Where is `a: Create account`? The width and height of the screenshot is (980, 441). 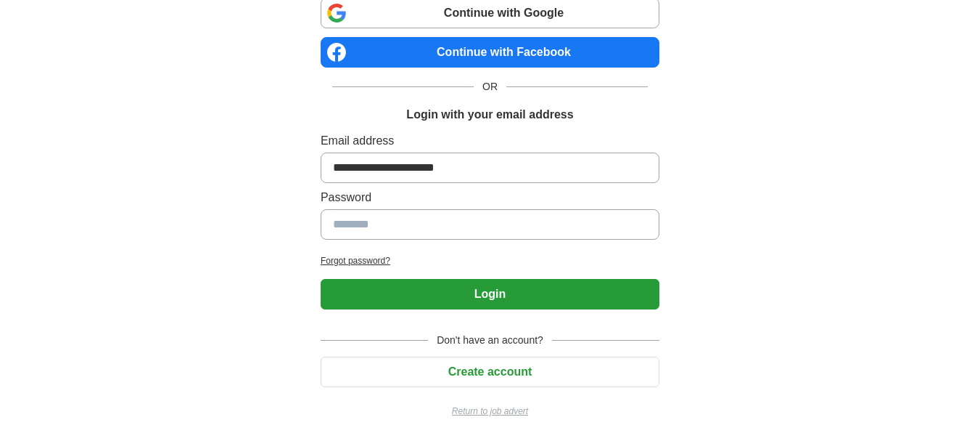 a: Create account is located at coordinates (490, 371).